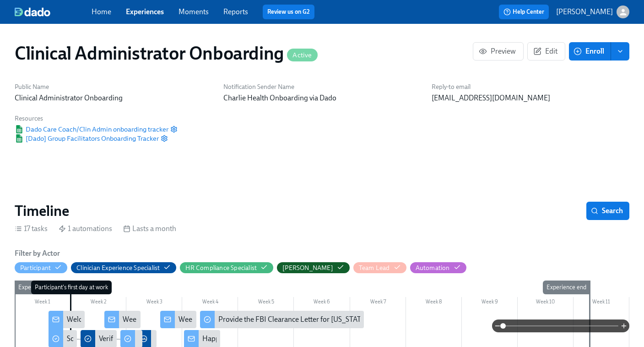 This screenshot has width=644, height=347. What do you see at coordinates (154, 303) in the screenshot?
I see `div: Week 3` at bounding box center [154, 303].